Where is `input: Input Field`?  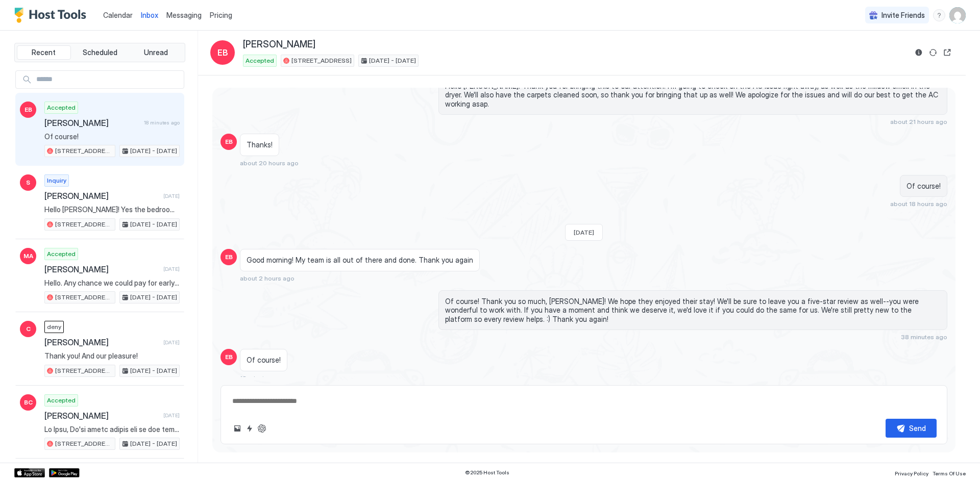 input: Input Field is located at coordinates (108, 80).